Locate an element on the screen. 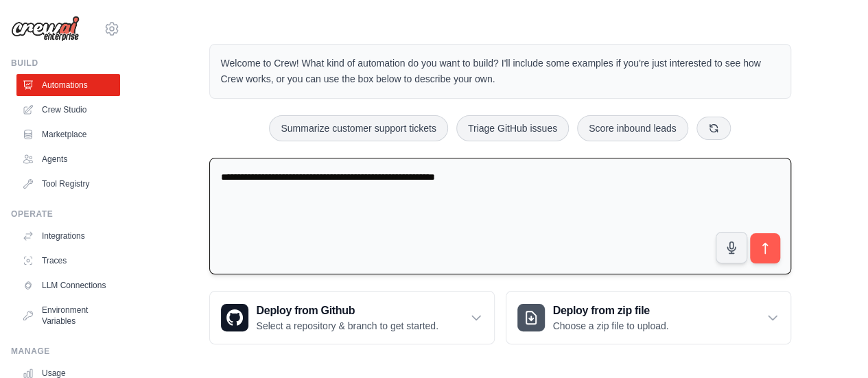 The image size is (868, 378). p: Choose a zip file to upload. is located at coordinates (611, 326).